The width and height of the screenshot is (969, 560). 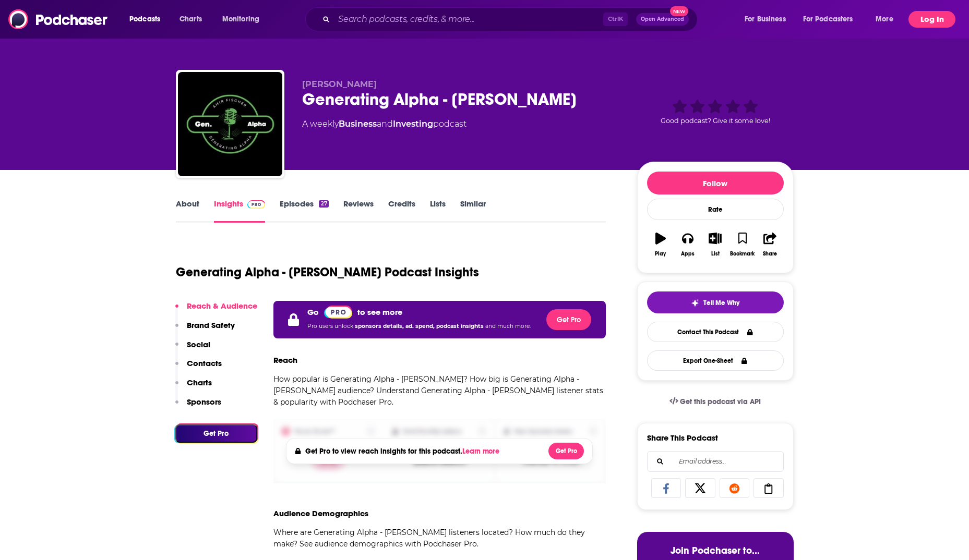 What do you see at coordinates (764, 20) in the screenshot?
I see `span: For Business` at bounding box center [764, 20].